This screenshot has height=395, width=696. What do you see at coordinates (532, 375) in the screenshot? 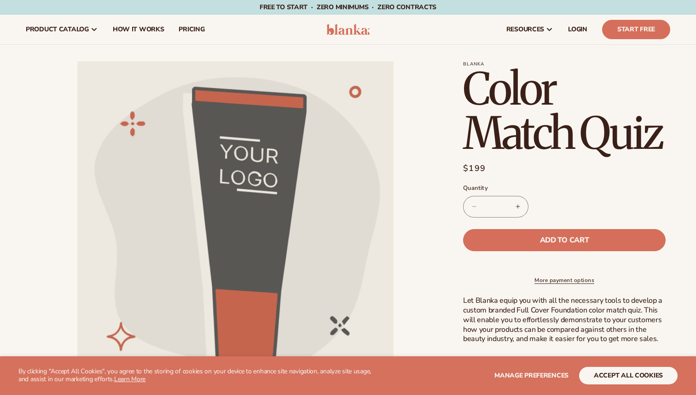
I see `button: Manage preferences` at bounding box center [532, 375].